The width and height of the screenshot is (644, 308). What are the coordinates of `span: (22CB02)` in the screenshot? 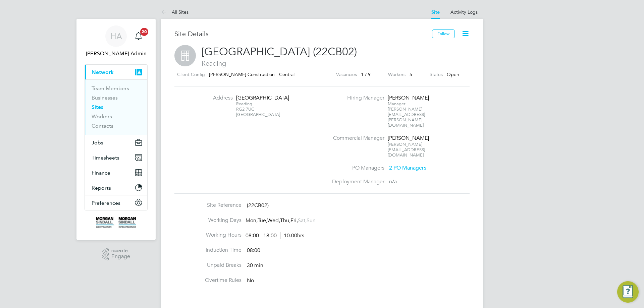 It's located at (258, 206).